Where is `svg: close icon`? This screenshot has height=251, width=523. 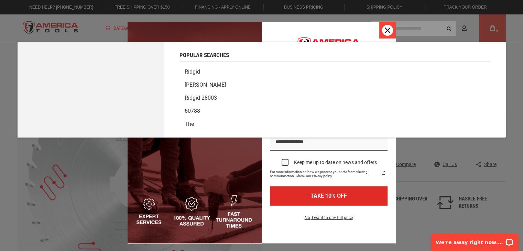 svg: close icon is located at coordinates (388, 30).